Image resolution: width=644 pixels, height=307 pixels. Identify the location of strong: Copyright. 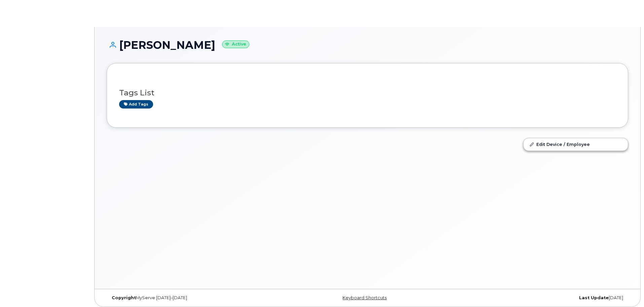
(124, 297).